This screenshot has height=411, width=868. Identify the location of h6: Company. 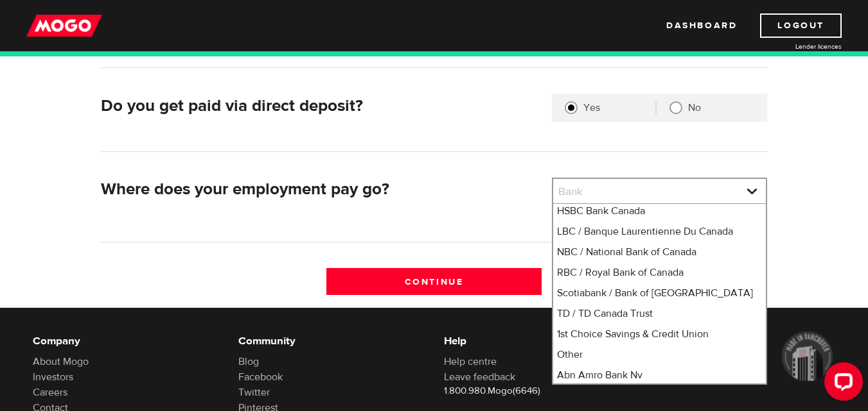
(126, 341).